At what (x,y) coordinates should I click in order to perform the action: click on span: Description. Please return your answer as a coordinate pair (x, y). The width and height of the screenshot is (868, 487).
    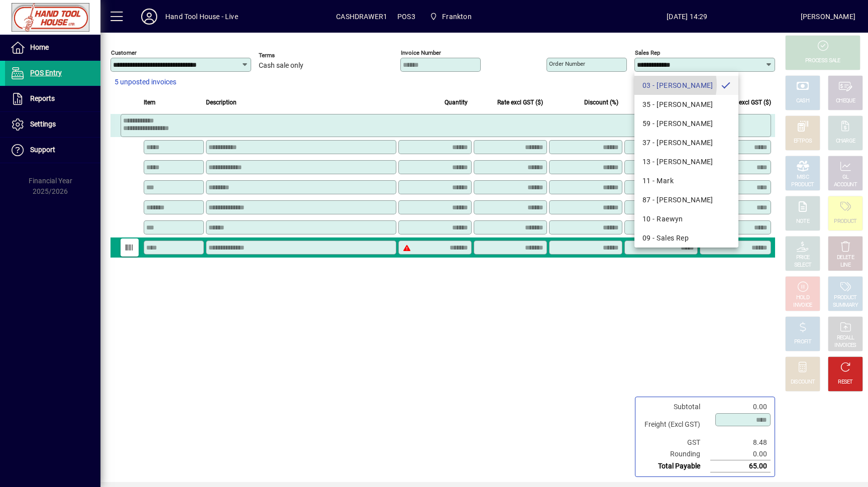
    Looking at the image, I should click on (221, 103).